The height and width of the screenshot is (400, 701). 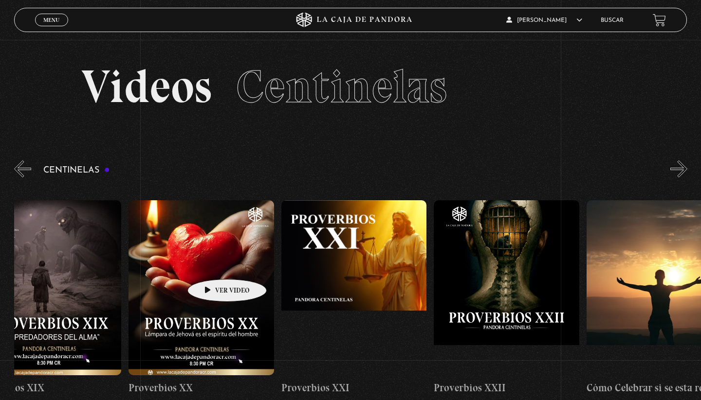 What do you see at coordinates (678, 169) in the screenshot?
I see `button: Next` at bounding box center [678, 169].